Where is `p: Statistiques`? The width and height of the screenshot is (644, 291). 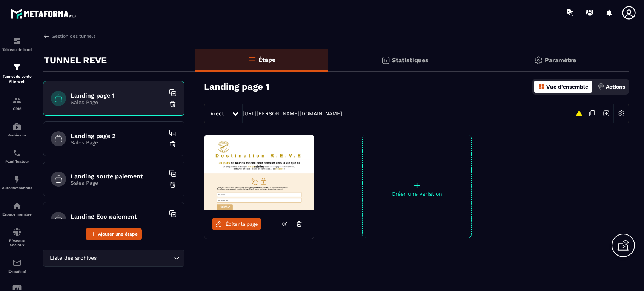
p: Statistiques is located at coordinates (410, 60).